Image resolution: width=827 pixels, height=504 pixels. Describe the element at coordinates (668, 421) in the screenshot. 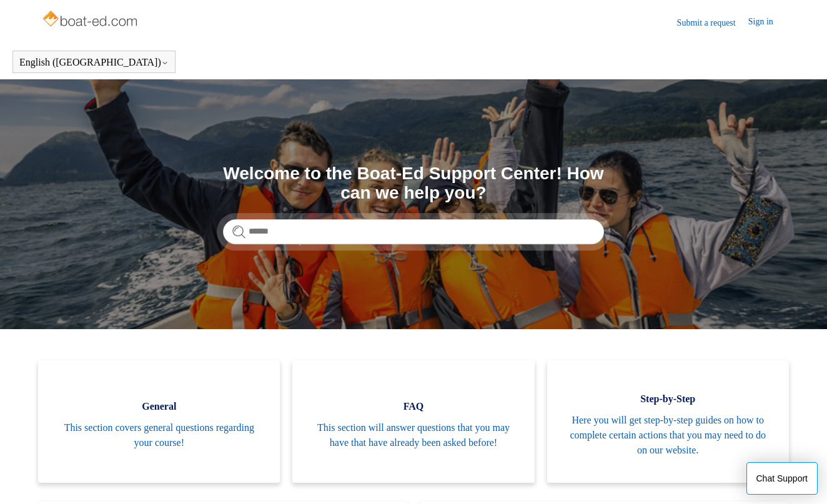

I see `a: Step-by-Step Here you will get step-by-step guides on how to complete certain actions that you ma...` at that location.